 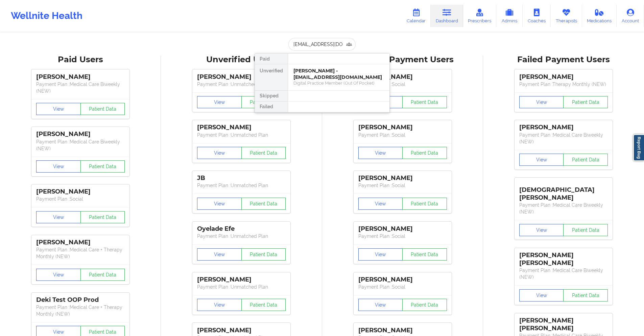 What do you see at coordinates (510, 16) in the screenshot?
I see `a: Admins` at bounding box center [510, 16].